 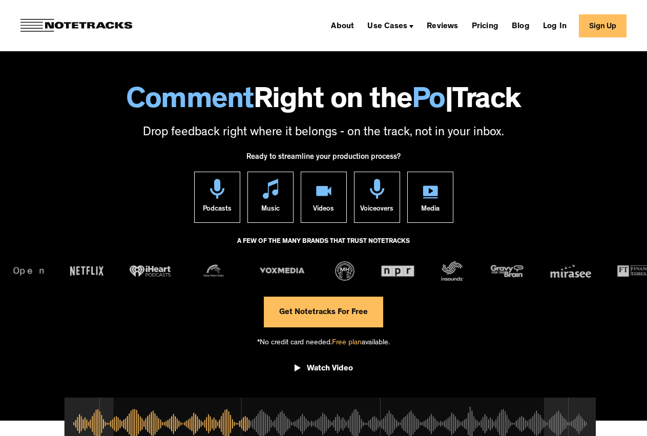 What do you see at coordinates (430, 211) in the screenshot?
I see `div: Media` at bounding box center [430, 211].